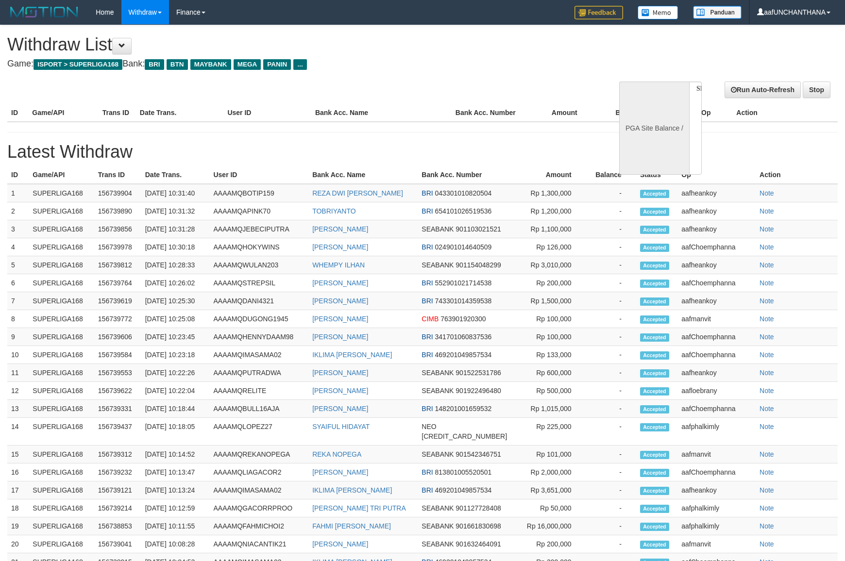 This screenshot has width=845, height=561. Describe the element at coordinates (277, 65) in the screenshot. I see `span: PANIN` at that location.